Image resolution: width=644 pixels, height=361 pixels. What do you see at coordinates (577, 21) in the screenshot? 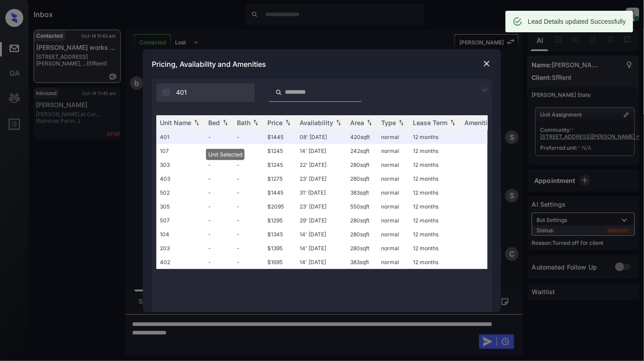
I see `div: Lead Details updated Successfully` at bounding box center [577, 21].